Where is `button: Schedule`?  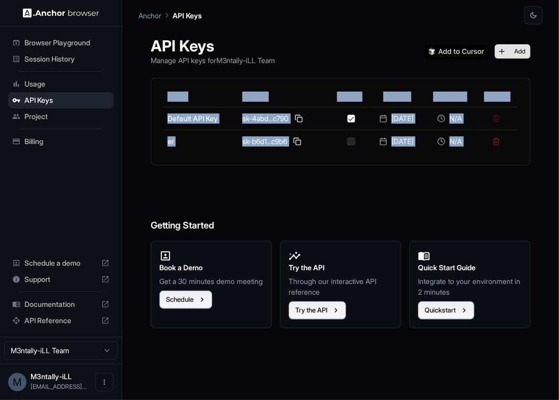 button: Schedule is located at coordinates (186, 300).